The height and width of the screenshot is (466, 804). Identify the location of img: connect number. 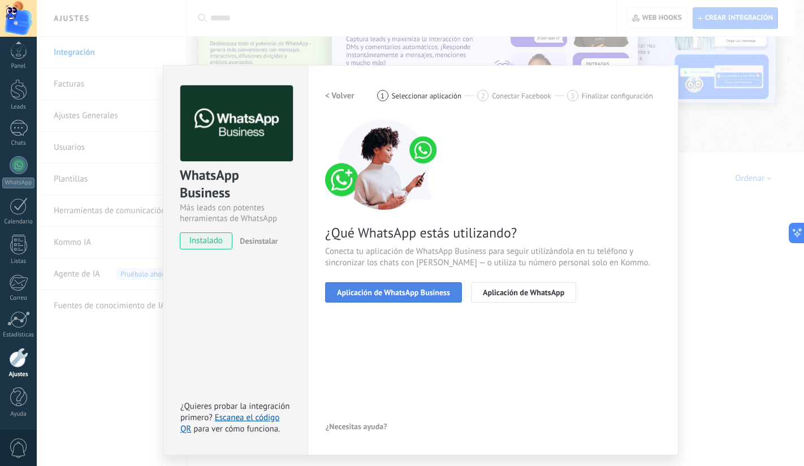
(384, 165).